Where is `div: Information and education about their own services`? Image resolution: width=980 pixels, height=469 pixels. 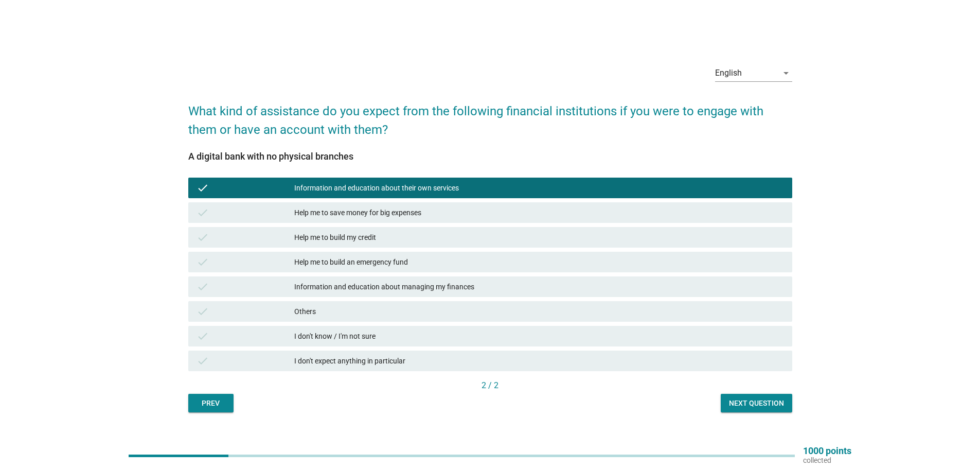
div: Information and education about their own services is located at coordinates (539, 188).